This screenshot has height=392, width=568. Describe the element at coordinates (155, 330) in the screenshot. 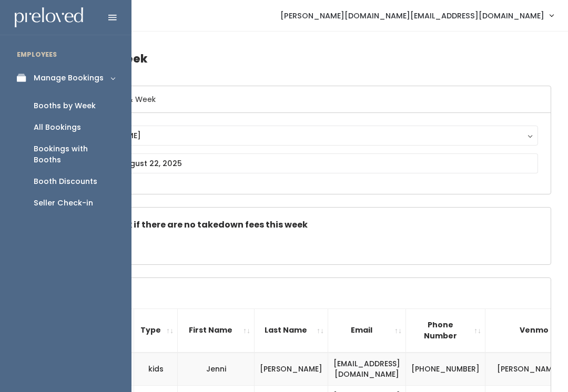

I see `th: Type: activate to sort column ascending` at that location.